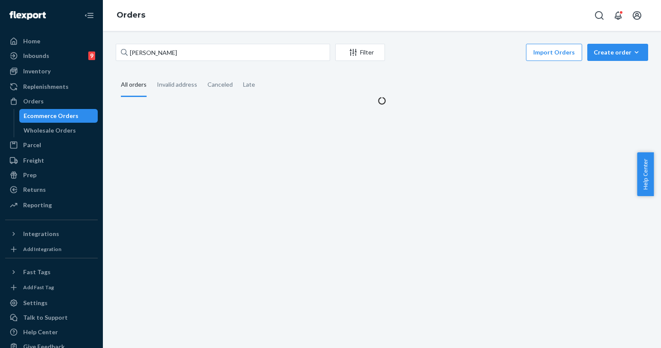 Image resolution: width=661 pixels, height=348 pixels. Describe the element at coordinates (37, 272) in the screenshot. I see `div: Fast Tags` at that location.